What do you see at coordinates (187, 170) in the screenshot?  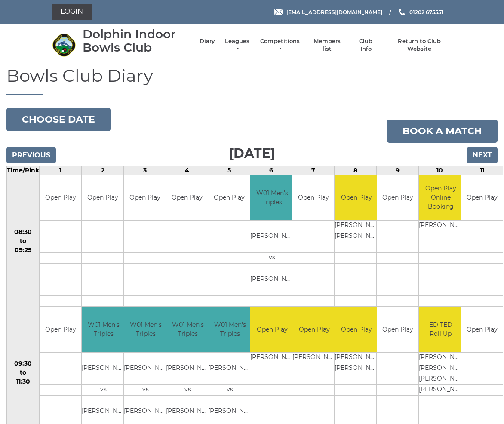 I see `td: 4` at bounding box center [187, 170].